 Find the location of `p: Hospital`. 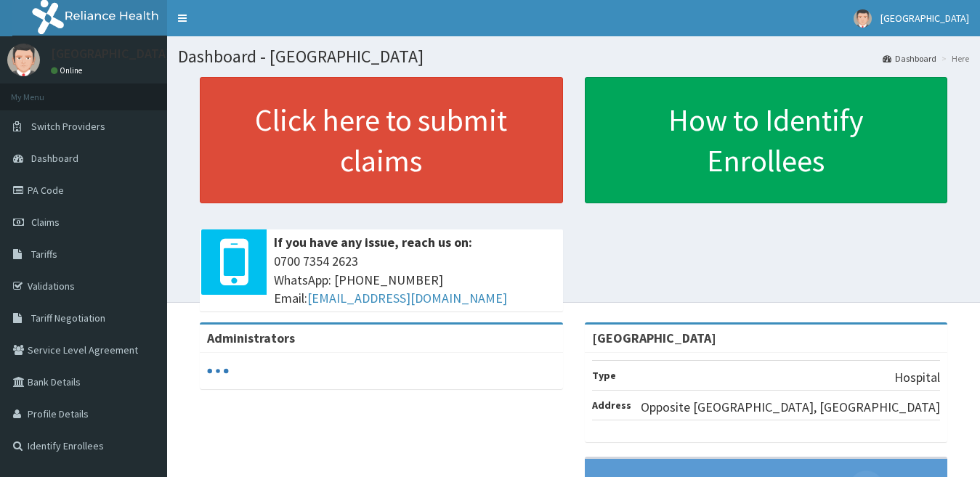

p: Hospital is located at coordinates (917, 378).